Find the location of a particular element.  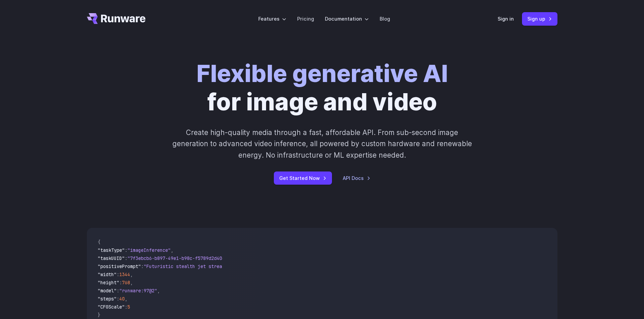

a: Pricing is located at coordinates (306, 18).